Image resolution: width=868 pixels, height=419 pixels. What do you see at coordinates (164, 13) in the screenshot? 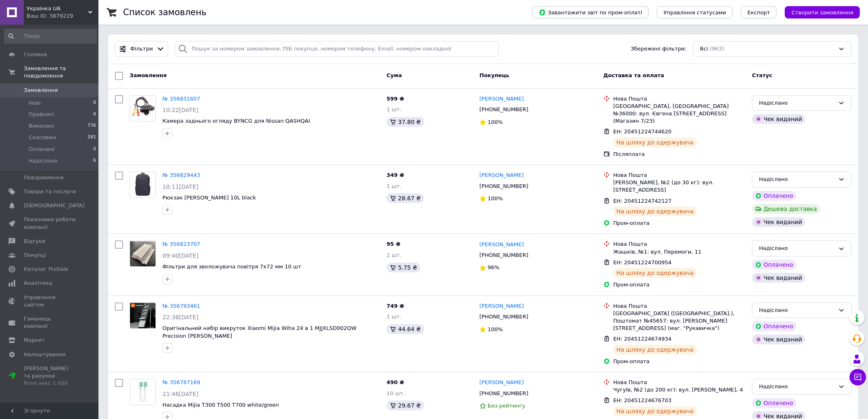
I see `h1: Список замовлень` at bounding box center [164, 13].